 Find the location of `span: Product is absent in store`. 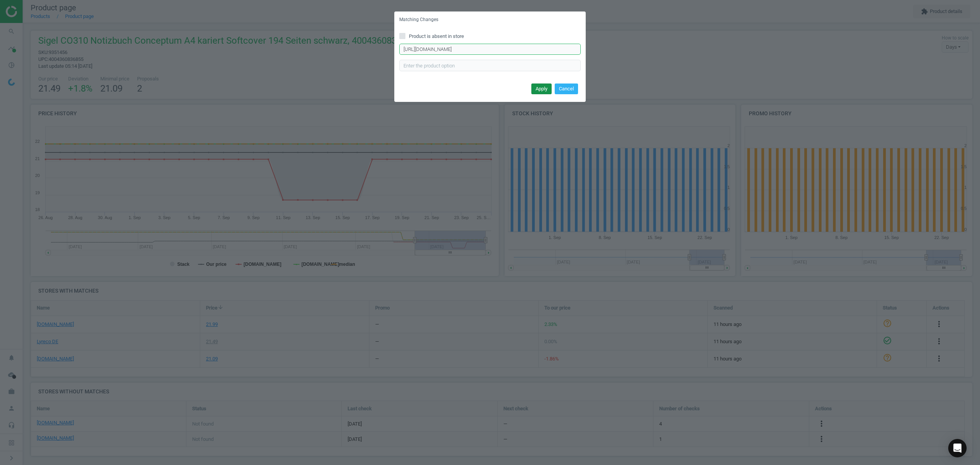

span: Product is absent in store is located at coordinates (436, 36).